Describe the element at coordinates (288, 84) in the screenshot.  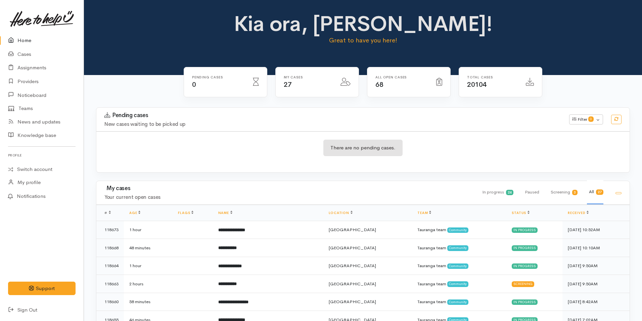
I see `span: 27` at that location.